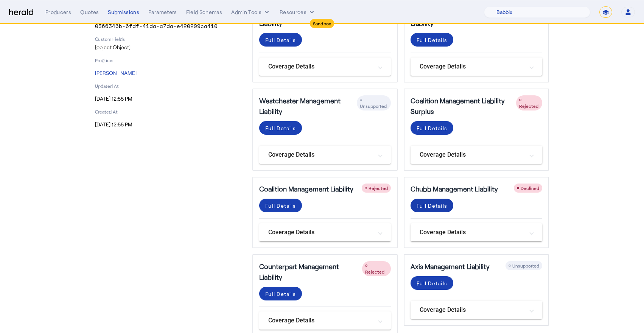 The image size is (644, 333). What do you see at coordinates (169, 60) in the screenshot?
I see `p: Producer` at bounding box center [169, 60].